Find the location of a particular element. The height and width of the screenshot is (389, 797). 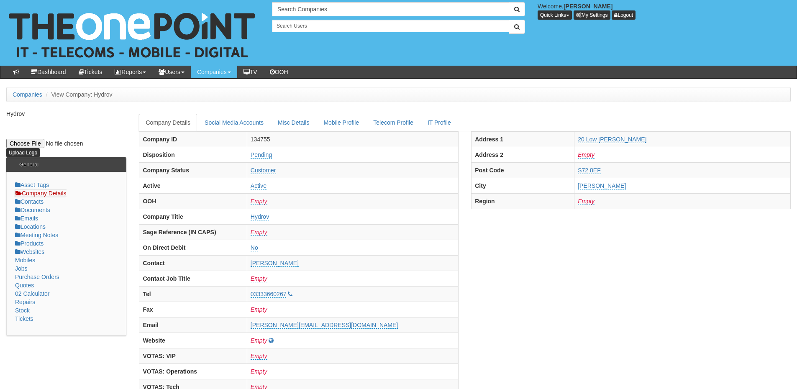

input: Search Users is located at coordinates (390, 26).